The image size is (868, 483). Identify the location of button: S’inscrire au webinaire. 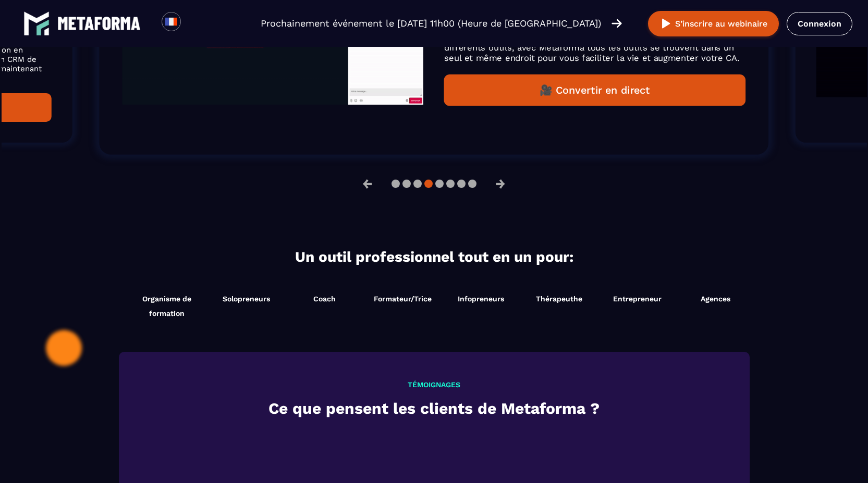
(714, 24).